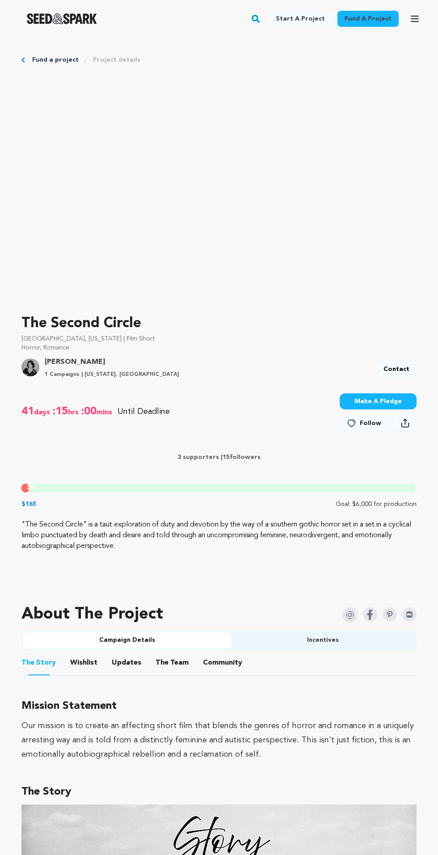 The height and width of the screenshot is (855, 438). Describe the element at coordinates (226, 457) in the screenshot. I see `span: 15` at that location.